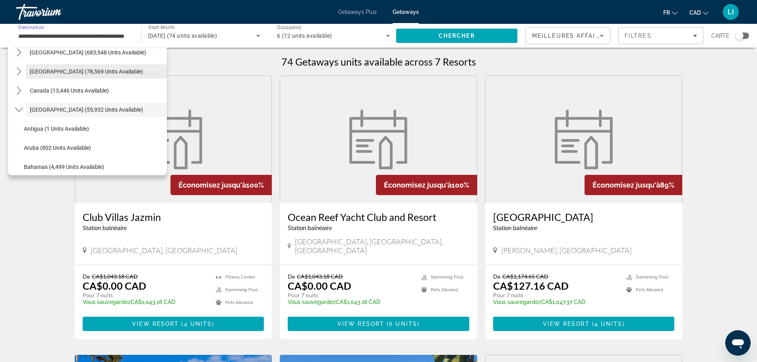 This screenshot has height=362, width=757. Describe the element at coordinates (525, 276) in the screenshot. I see `span: CA$1,174.65 CAD` at that location.